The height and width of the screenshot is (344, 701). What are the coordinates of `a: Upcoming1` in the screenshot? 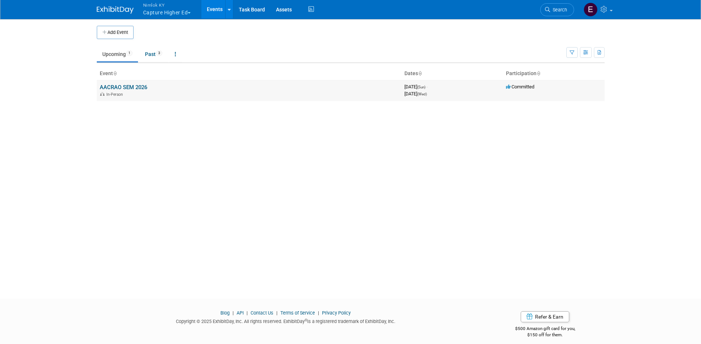 It's located at (117, 54).